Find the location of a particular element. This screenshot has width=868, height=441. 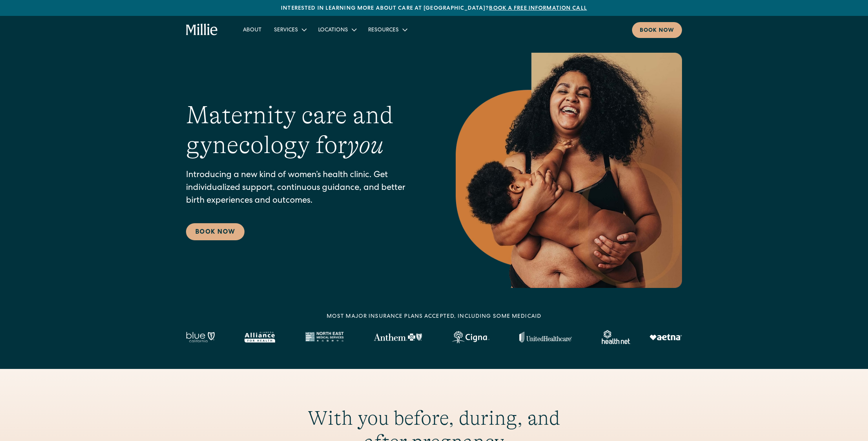

img: Smiling mother with her baby in arms, celebrating body positivity and the nurturing bond of postp... is located at coordinates (569, 170).